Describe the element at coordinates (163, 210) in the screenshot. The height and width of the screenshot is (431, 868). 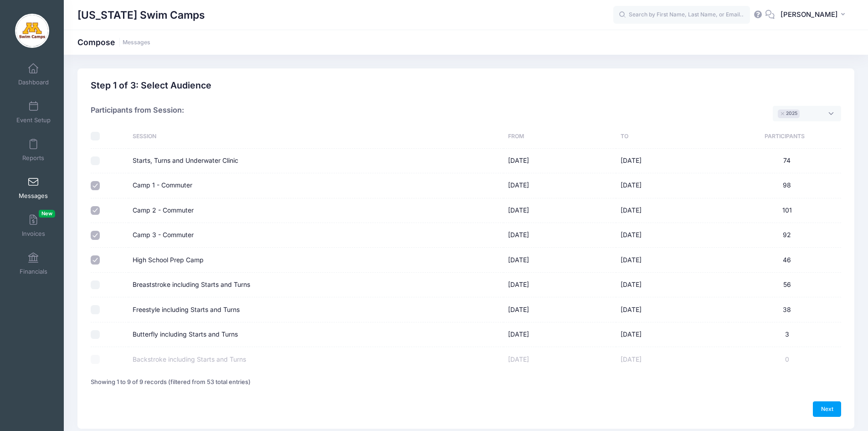
I see `label: Camp 2 - Commuter` at that location.